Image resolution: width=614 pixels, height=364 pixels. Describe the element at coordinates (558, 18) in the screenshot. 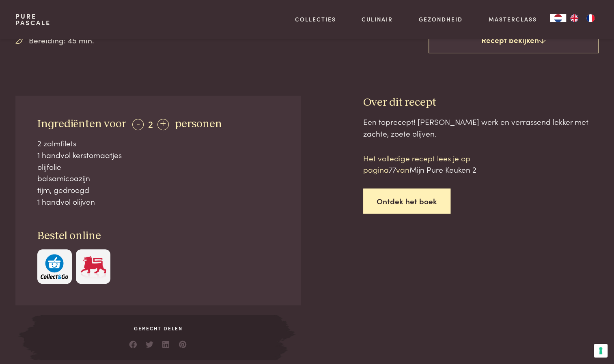

I see `div: Language` at that location.